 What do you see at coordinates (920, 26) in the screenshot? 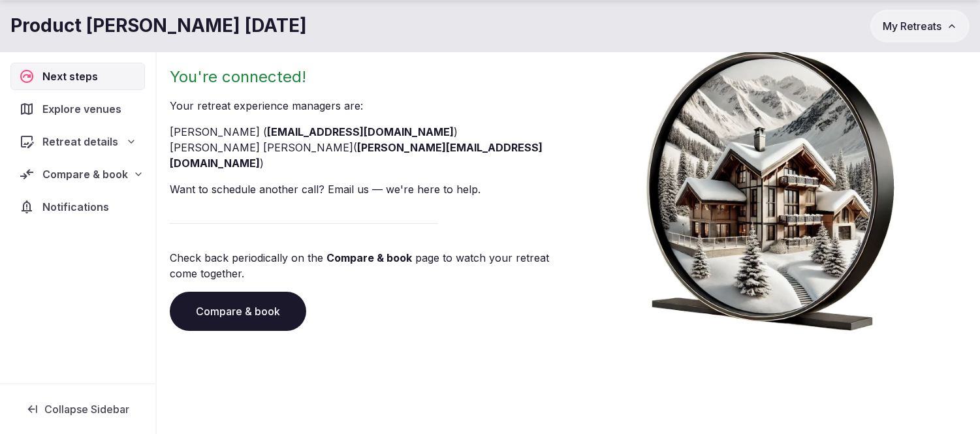
I see `button: My Retreats` at bounding box center [920, 26].